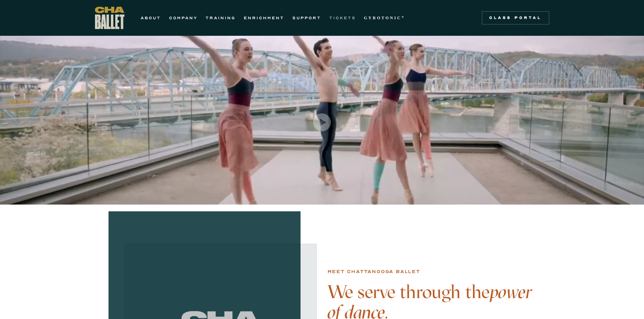 The image size is (644, 319). What do you see at coordinates (515, 18) in the screenshot?
I see `a: Class Portal` at bounding box center [515, 18].